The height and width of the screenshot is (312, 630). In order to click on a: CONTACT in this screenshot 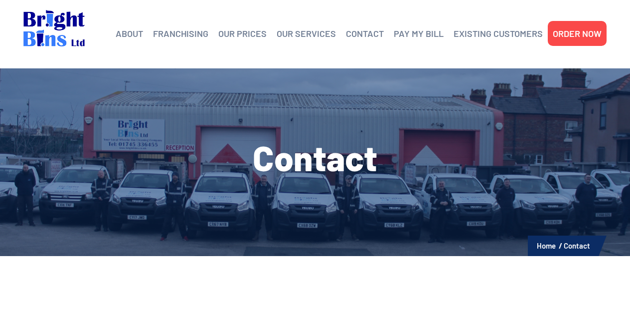, I will do `click(365, 33)`.